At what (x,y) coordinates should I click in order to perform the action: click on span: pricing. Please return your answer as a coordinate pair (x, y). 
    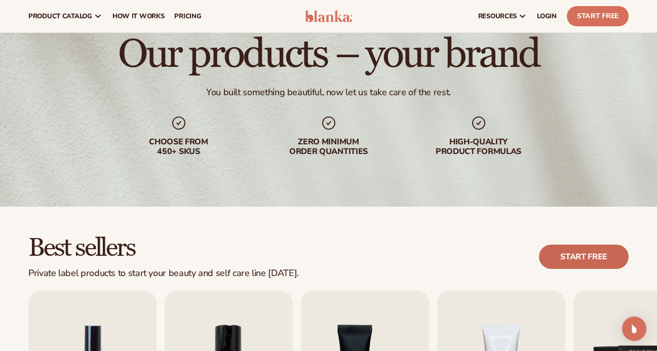
    Looking at the image, I should click on (187, 16).